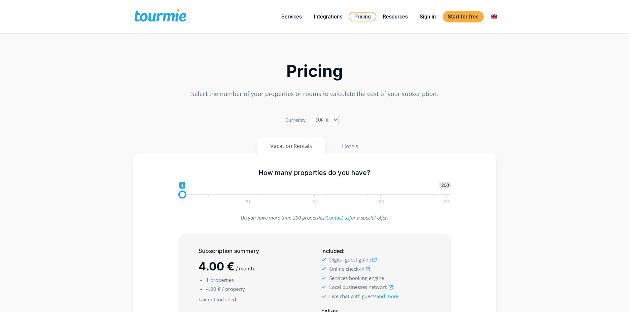  I want to click on a: Start for free, so click(463, 17).